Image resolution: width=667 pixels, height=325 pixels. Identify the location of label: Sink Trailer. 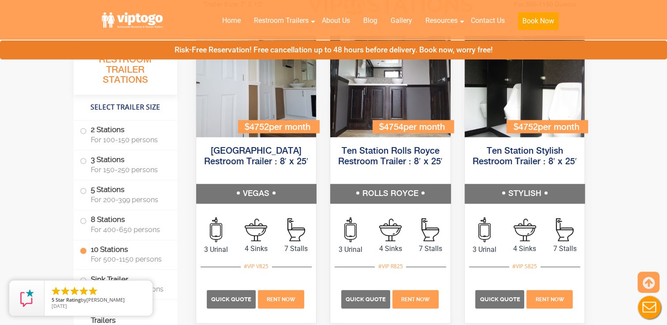
(125, 284).